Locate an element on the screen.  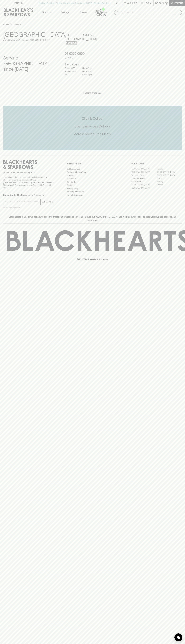
a: Contact Us is located at coordinates (92, 179).